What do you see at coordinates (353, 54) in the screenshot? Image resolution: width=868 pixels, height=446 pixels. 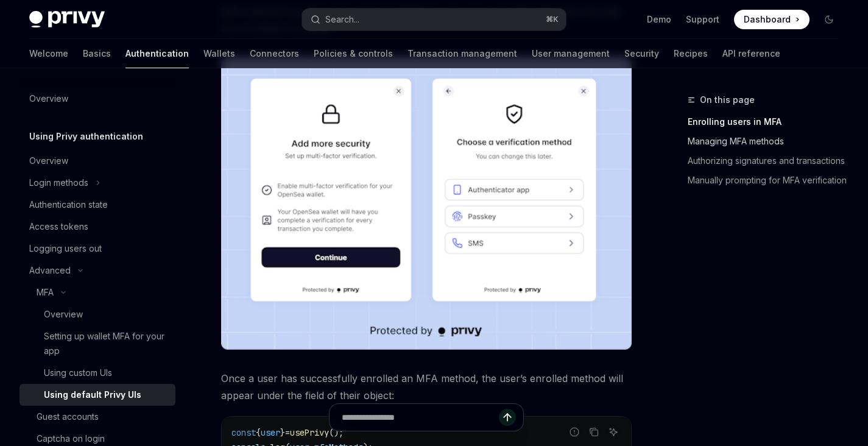 I see `a: Policies & controls` at bounding box center [353, 54].